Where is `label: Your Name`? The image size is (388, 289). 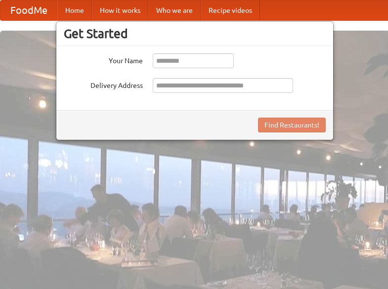
label: Your Name is located at coordinates (103, 59).